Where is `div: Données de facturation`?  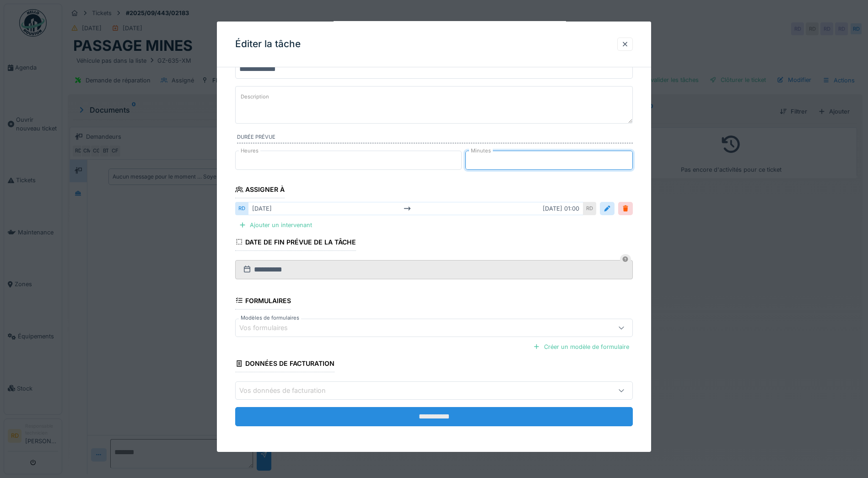
div: Données de facturation is located at coordinates (285, 365).